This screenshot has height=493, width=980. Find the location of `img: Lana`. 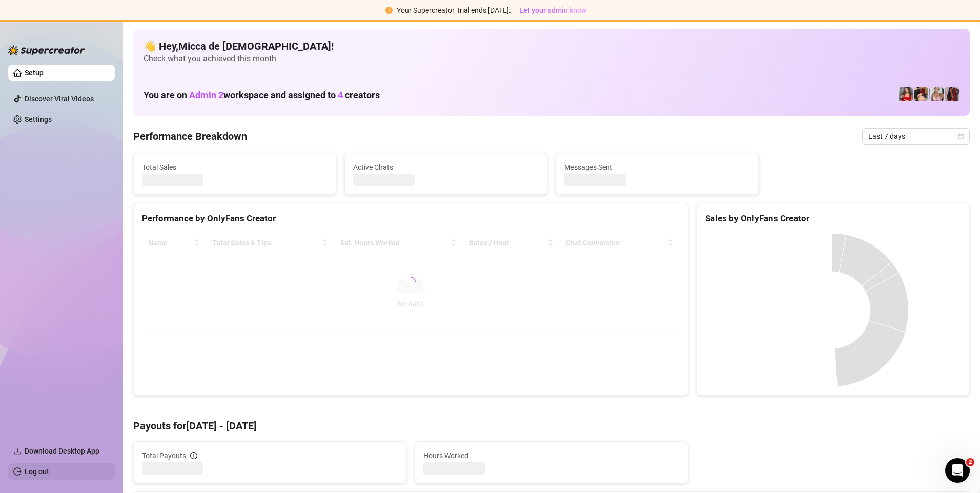

img: Lana is located at coordinates (937, 94).